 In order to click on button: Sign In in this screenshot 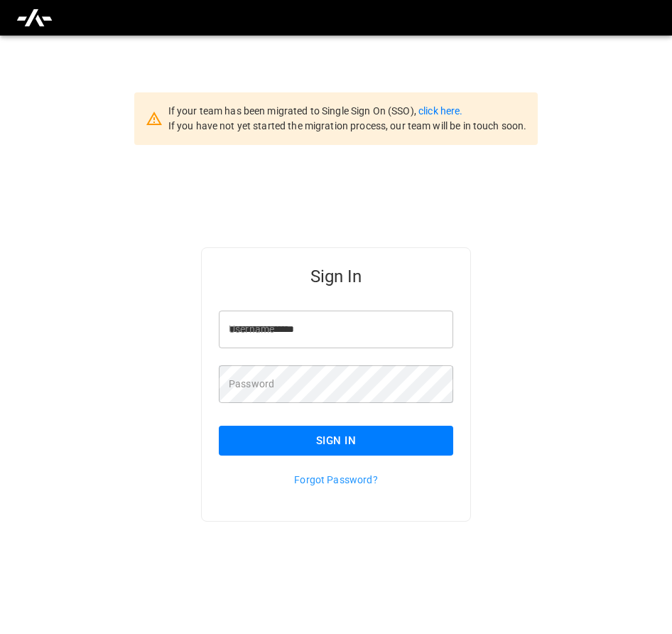, I will do `click(336, 440)`.